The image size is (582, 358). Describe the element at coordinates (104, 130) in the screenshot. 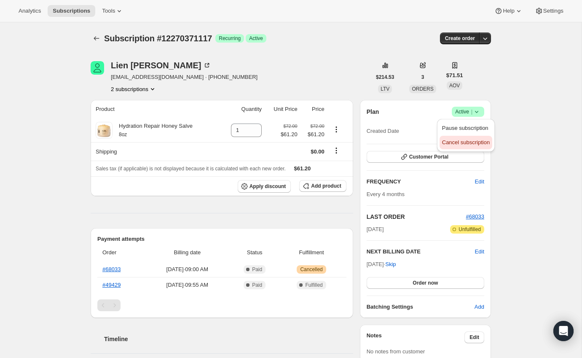

I see `img: product img` at that location.